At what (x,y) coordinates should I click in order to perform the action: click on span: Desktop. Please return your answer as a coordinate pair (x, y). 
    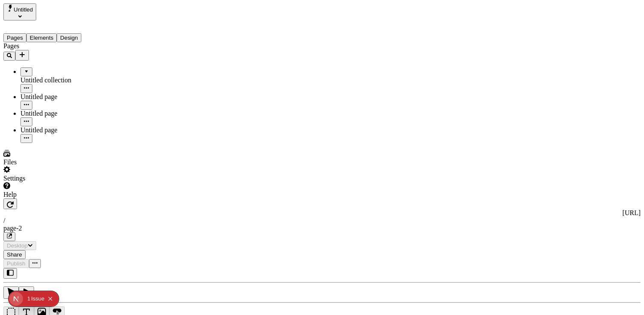
    Looking at the image, I should click on (17, 245).